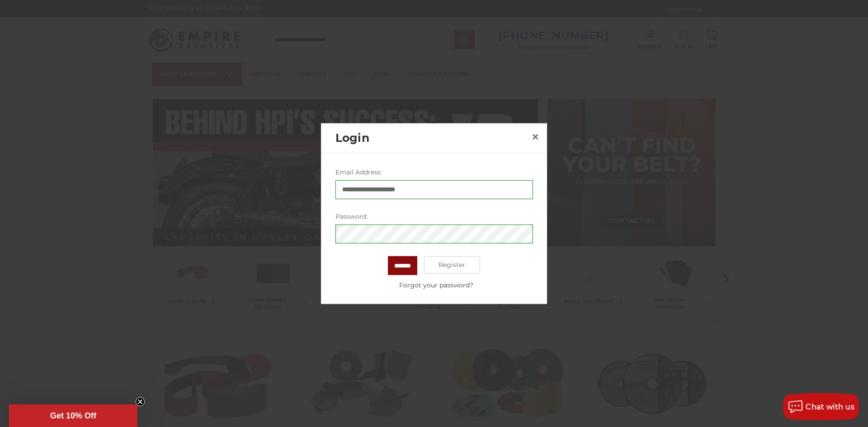 The width and height of the screenshot is (868, 427). I want to click on a: Close, so click(535, 137).